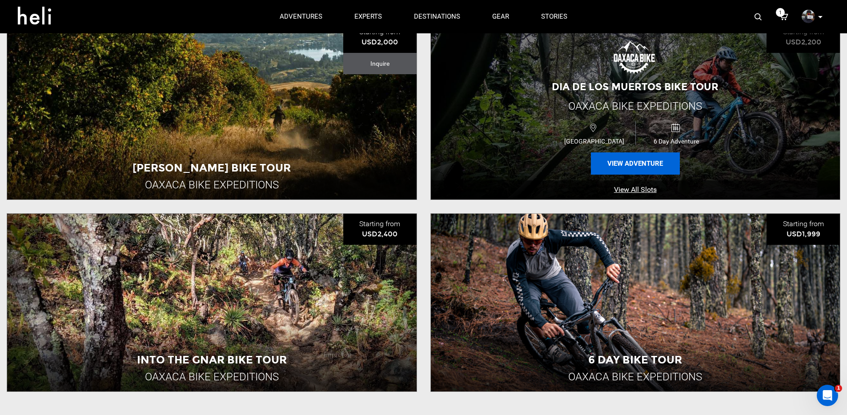 The image size is (847, 415). Describe the element at coordinates (301, 16) in the screenshot. I see `p: adventures` at that location.